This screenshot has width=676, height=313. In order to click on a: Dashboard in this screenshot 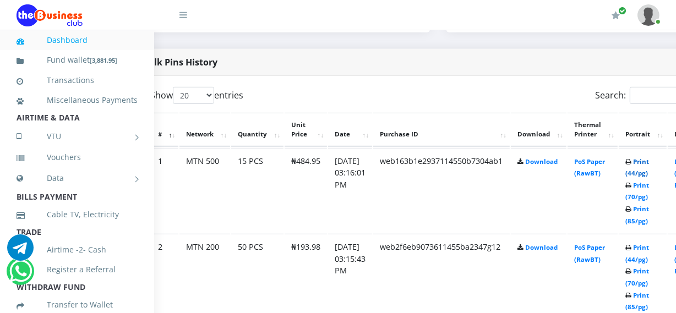, I will do `click(77, 40)`.